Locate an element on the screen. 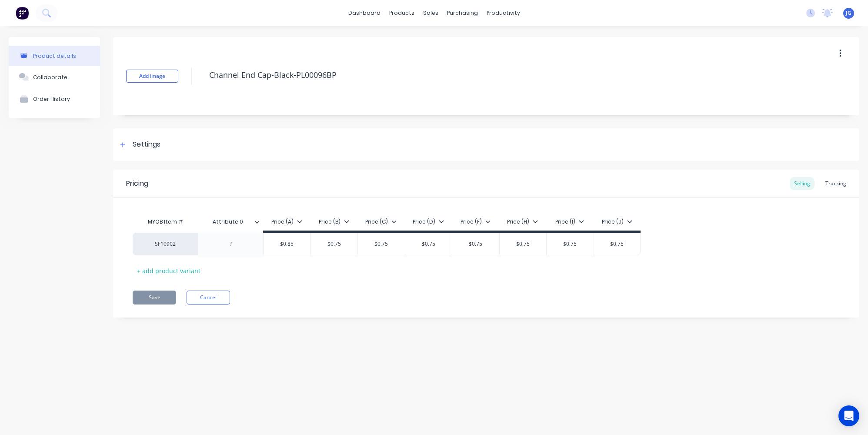  div: SF10902 is located at coordinates (165, 244).